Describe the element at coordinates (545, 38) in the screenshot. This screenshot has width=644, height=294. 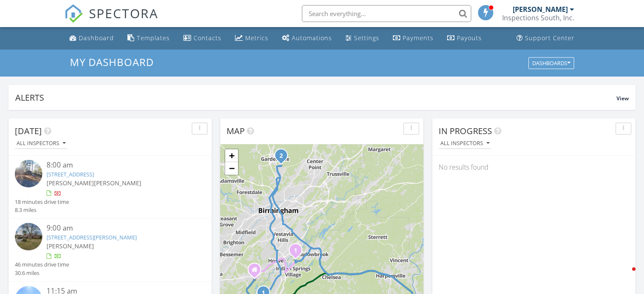
I see `a: Support Center` at that location.